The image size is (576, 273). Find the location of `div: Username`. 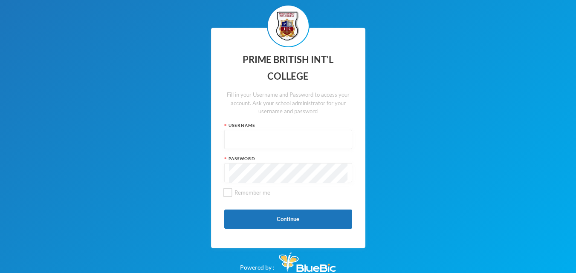

div: Username is located at coordinates (288, 125).